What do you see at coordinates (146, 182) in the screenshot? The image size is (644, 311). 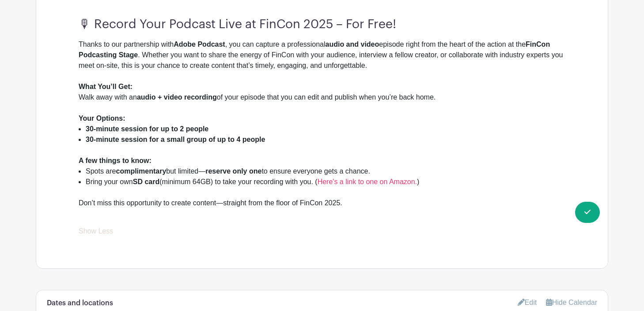 I see `strong: SD card` at bounding box center [146, 182].